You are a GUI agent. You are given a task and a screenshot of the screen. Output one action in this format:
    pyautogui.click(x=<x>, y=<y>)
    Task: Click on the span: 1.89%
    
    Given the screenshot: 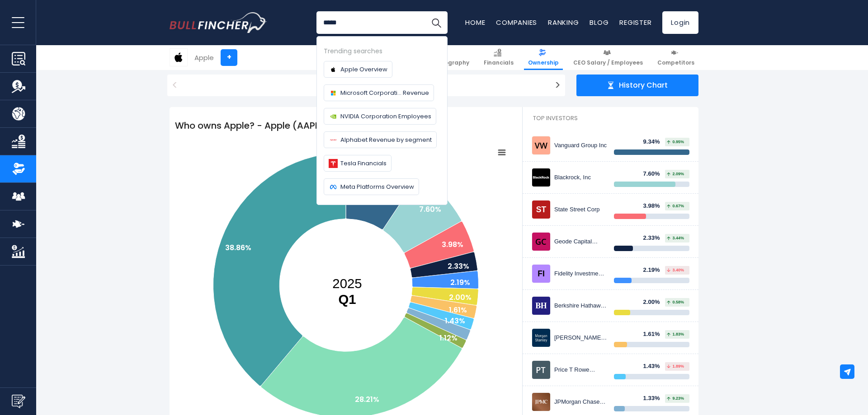 What is the action you would take?
    pyautogui.click(x=676, y=366)
    